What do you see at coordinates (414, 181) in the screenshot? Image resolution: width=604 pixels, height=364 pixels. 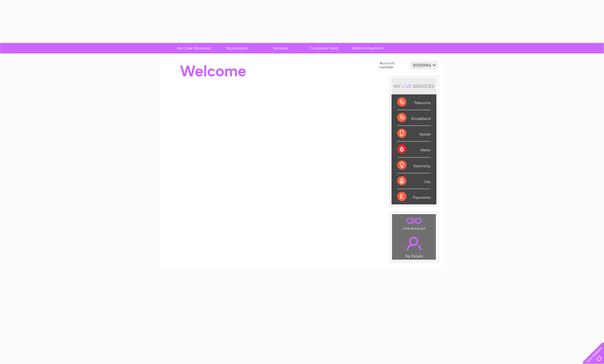 I see `div: Gas` at bounding box center [414, 181].